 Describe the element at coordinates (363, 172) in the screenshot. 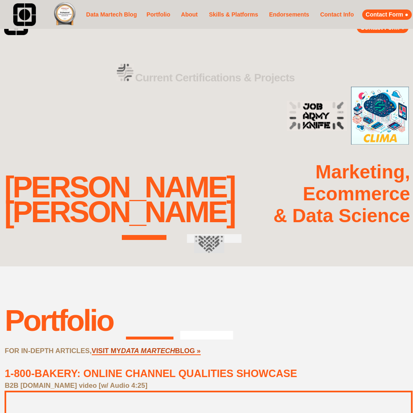

I see `strong: Marketing,` at that location.